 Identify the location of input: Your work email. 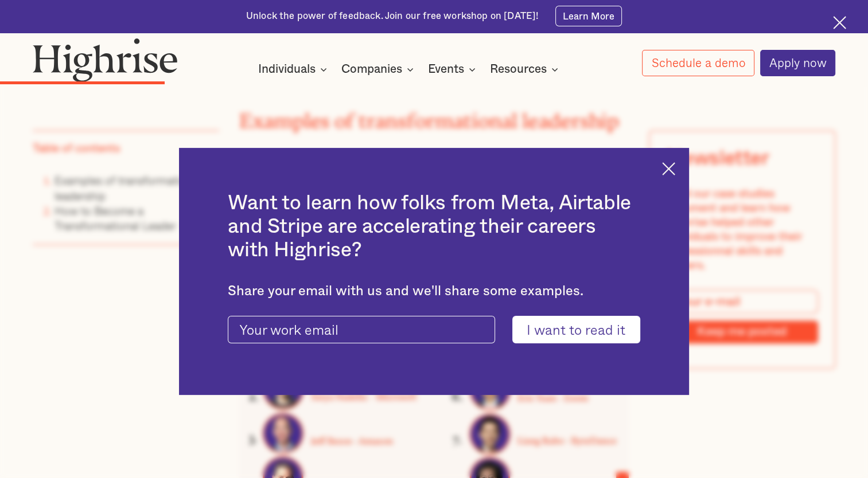
(362, 329).